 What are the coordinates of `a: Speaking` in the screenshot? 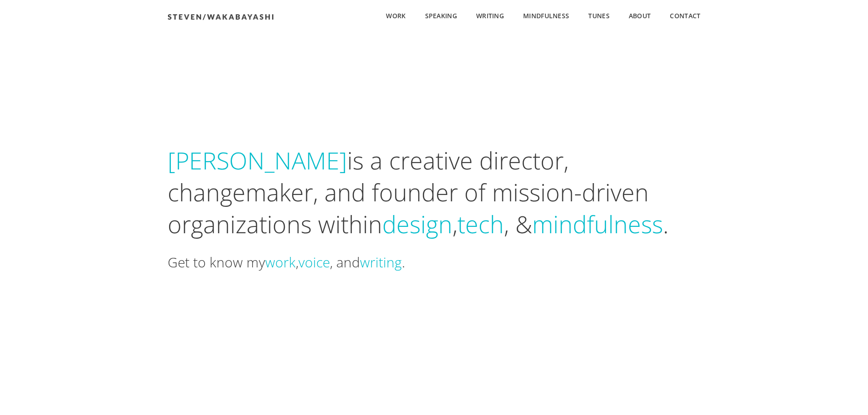 It's located at (441, 15).